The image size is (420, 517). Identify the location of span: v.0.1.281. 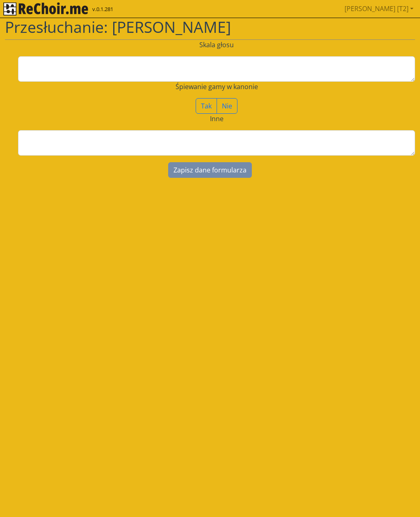
(103, 9).